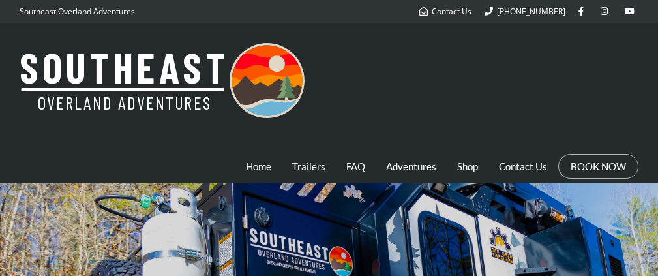 The width and height of the screenshot is (658, 276). Describe the element at coordinates (355, 166) in the screenshot. I see `a: FAQ` at that location.